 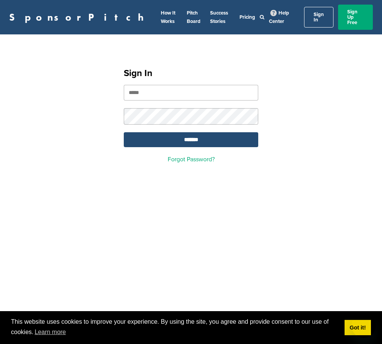 What do you see at coordinates (50, 332) in the screenshot?
I see `a: learn more about cookies` at bounding box center [50, 332].